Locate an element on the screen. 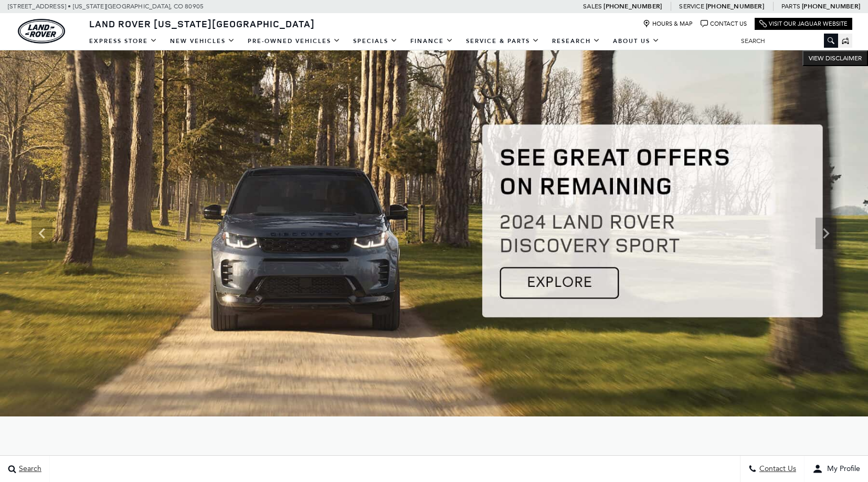 The width and height of the screenshot is (868, 482). a: Finance is located at coordinates (432, 41).